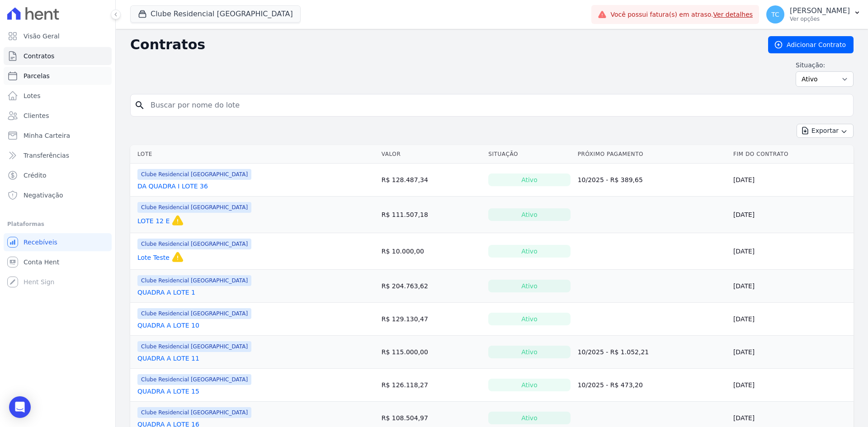 The height and width of the screenshot is (427, 868). What do you see at coordinates (43, 195) in the screenshot?
I see `span: Negativação` at bounding box center [43, 195].